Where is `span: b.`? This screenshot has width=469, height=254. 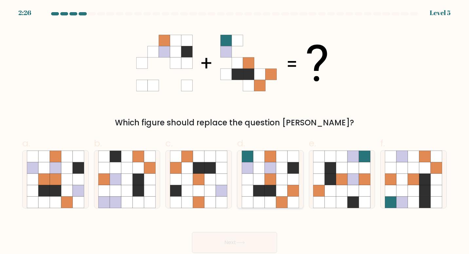
span: b. is located at coordinates (98, 143).